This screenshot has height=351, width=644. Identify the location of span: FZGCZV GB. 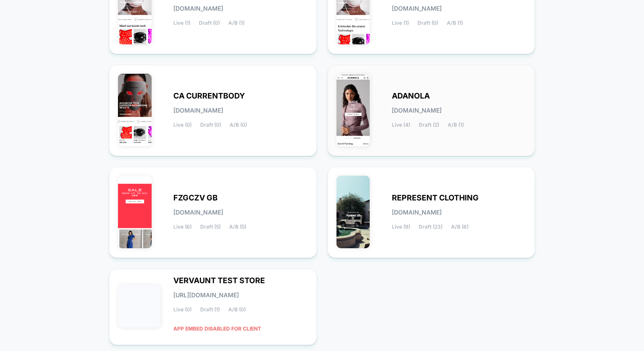
(195, 198).